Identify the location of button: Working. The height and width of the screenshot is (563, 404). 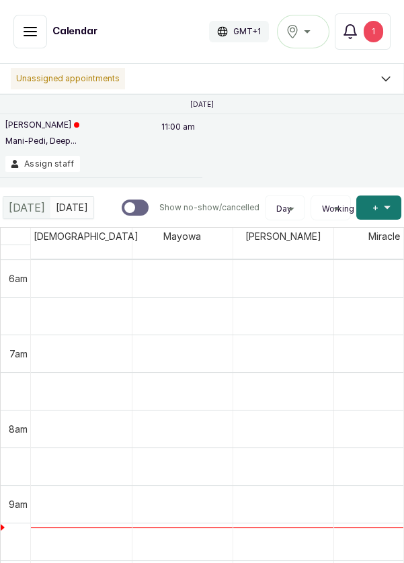
(331, 209).